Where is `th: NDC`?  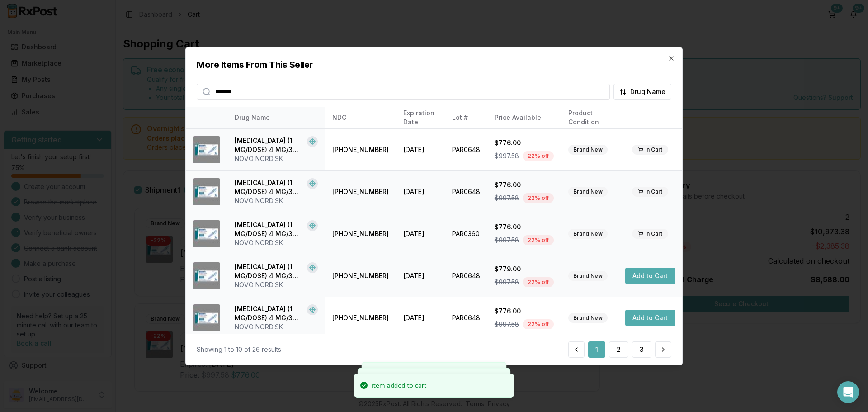 th: NDC is located at coordinates (361, 117).